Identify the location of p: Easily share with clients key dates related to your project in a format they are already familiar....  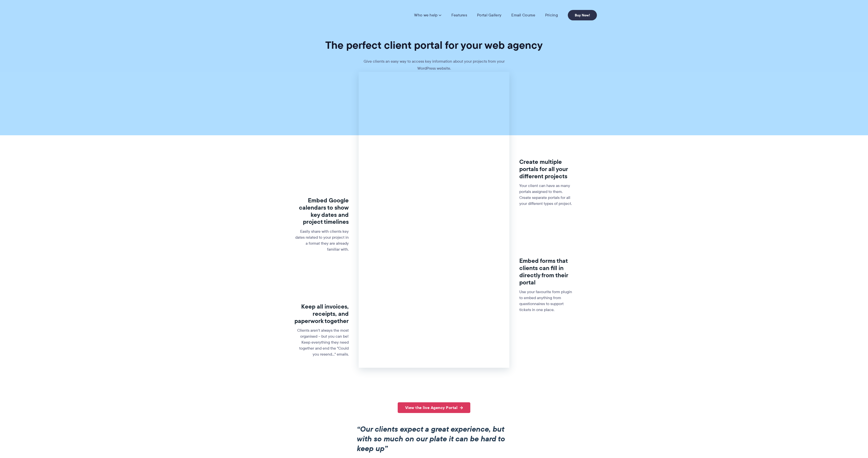
(322, 240).